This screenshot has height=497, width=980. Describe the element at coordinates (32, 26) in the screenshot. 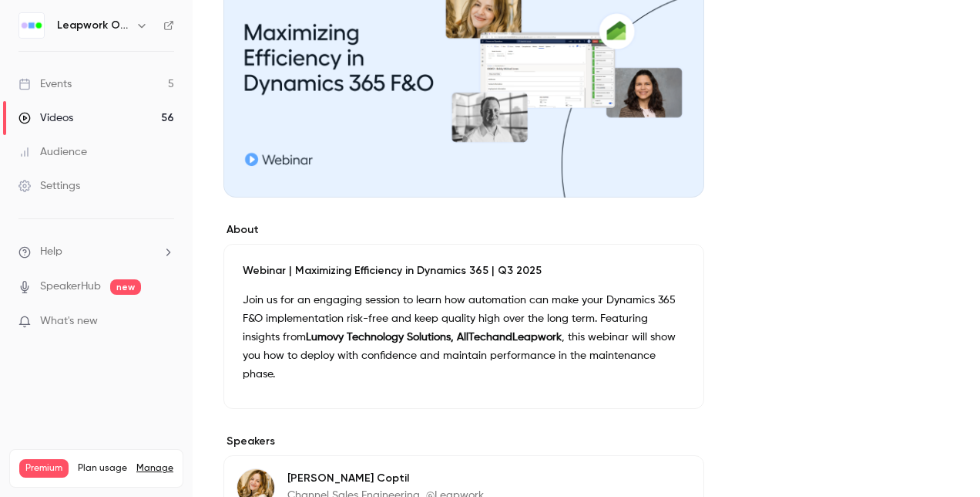

I see `img: Leapwork Online Event` at that location.